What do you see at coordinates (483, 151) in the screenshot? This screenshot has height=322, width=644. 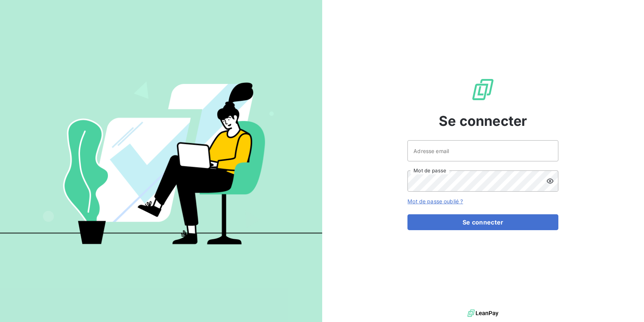 I see `input: placeholder` at bounding box center [483, 151].